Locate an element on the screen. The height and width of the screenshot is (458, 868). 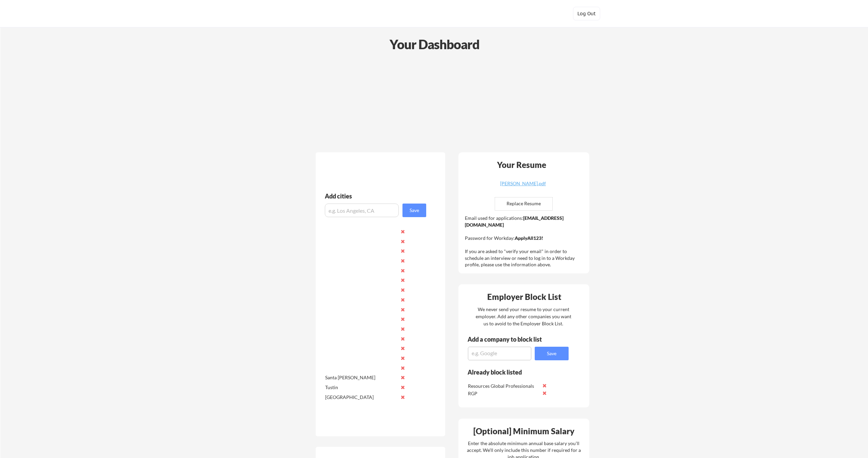
div: Add cities is located at coordinates (377, 196).